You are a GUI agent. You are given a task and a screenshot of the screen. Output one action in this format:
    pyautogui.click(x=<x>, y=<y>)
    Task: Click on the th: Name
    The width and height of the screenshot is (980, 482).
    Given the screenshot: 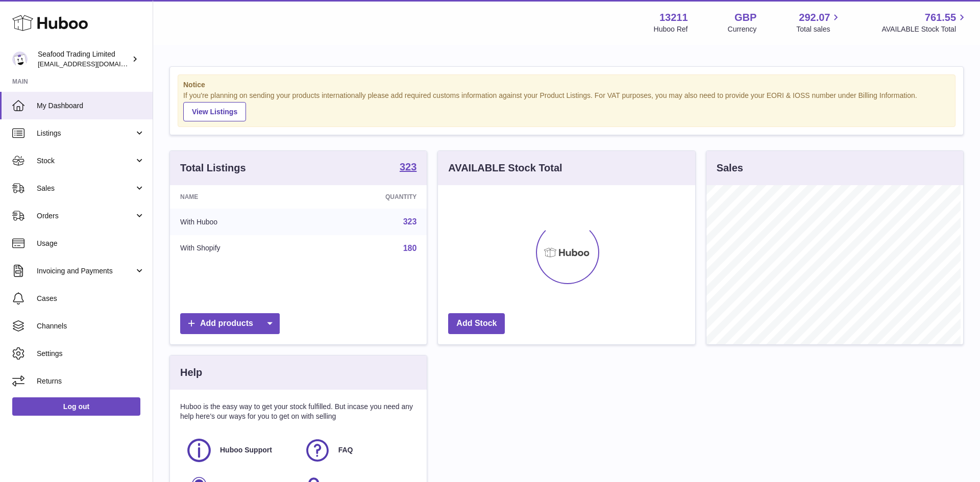 What is the action you would take?
    pyautogui.click(x=238, y=197)
    